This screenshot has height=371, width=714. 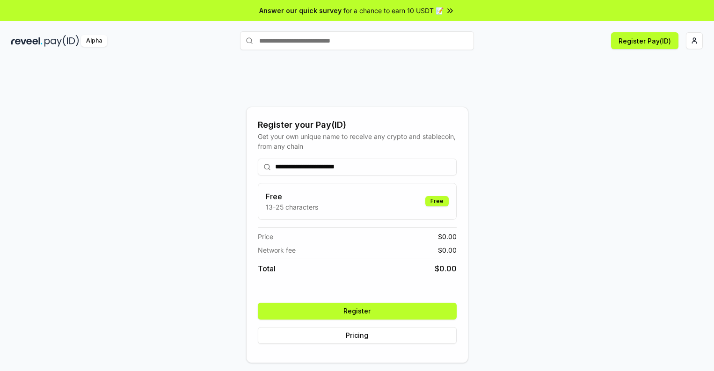 I want to click on h3: Free, so click(x=292, y=197).